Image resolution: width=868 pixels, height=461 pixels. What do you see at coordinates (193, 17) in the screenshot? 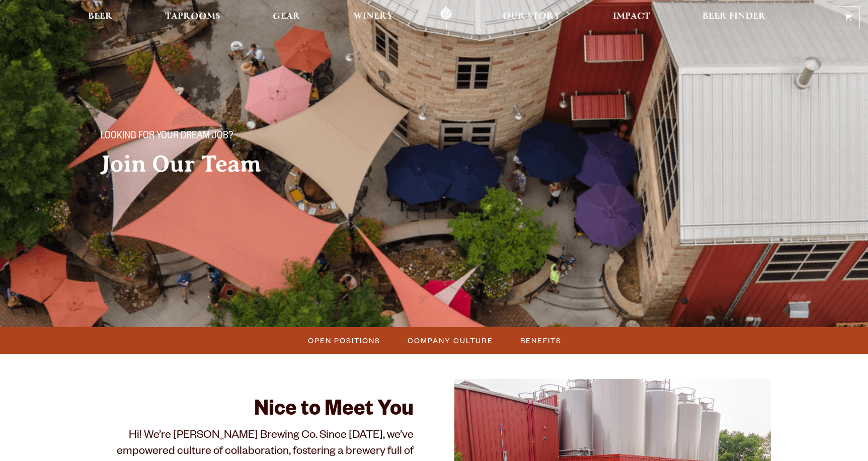
I see `span: Taprooms` at bounding box center [193, 17].